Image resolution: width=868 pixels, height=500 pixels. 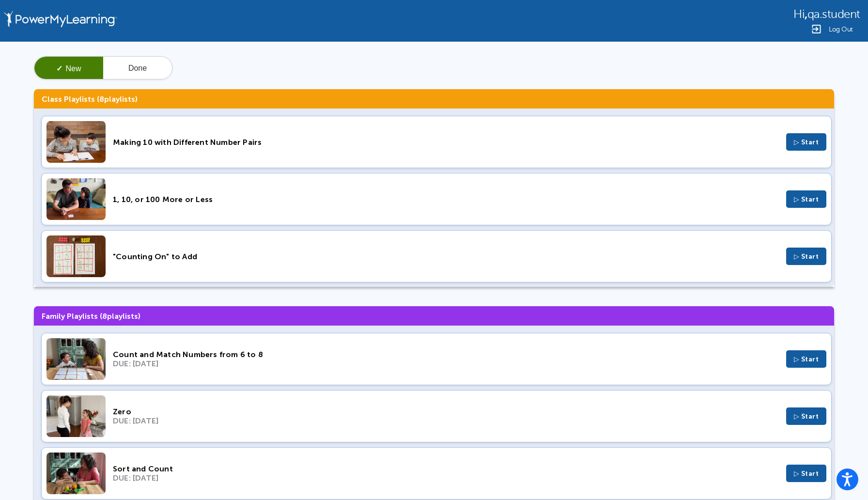 What do you see at coordinates (799, 14) in the screenshot?
I see `span: Hi` at bounding box center [799, 14].